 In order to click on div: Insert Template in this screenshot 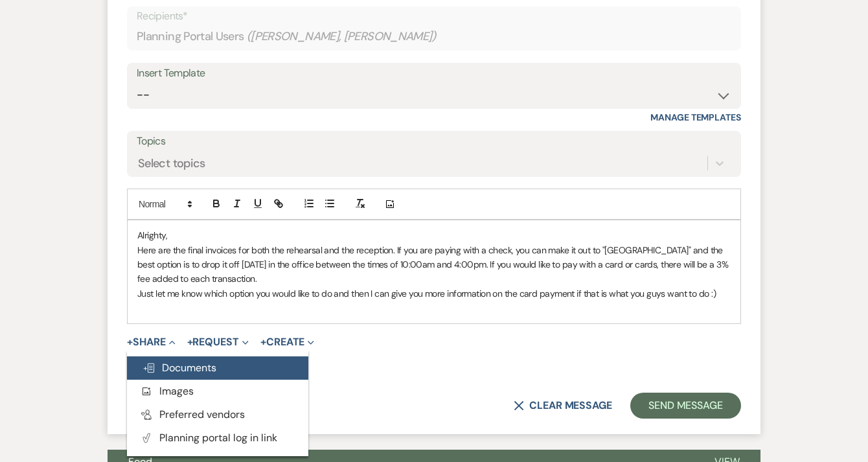, I will do `click(434, 73)`.